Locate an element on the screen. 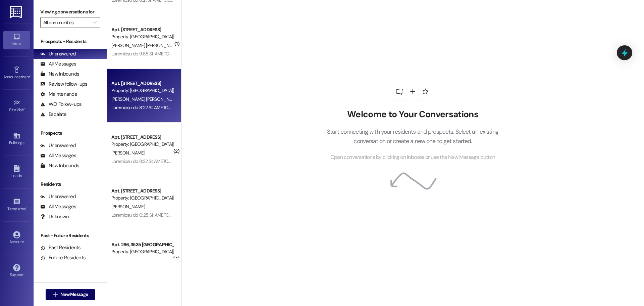 The height and width of the screenshot is (306, 644). div: Unknown is located at coordinates (54, 217).